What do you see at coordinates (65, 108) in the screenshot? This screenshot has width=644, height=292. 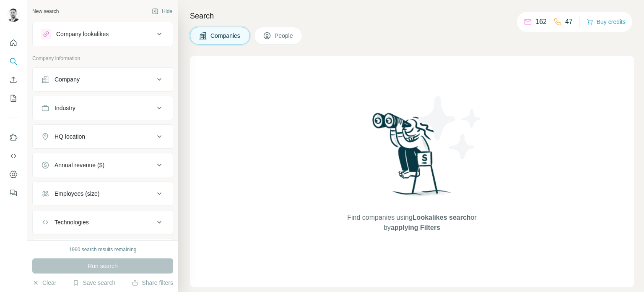 I see `div: Industry` at bounding box center [65, 108].